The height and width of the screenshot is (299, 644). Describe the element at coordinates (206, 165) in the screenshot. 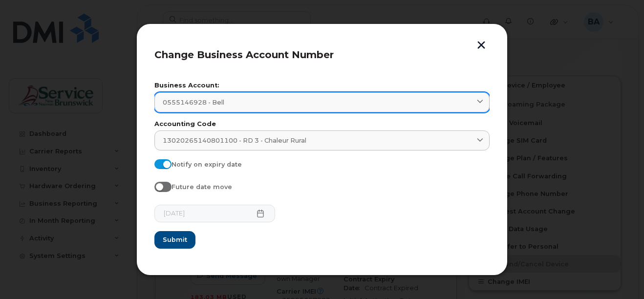

I see `span: Notify on expiry date` at that location.